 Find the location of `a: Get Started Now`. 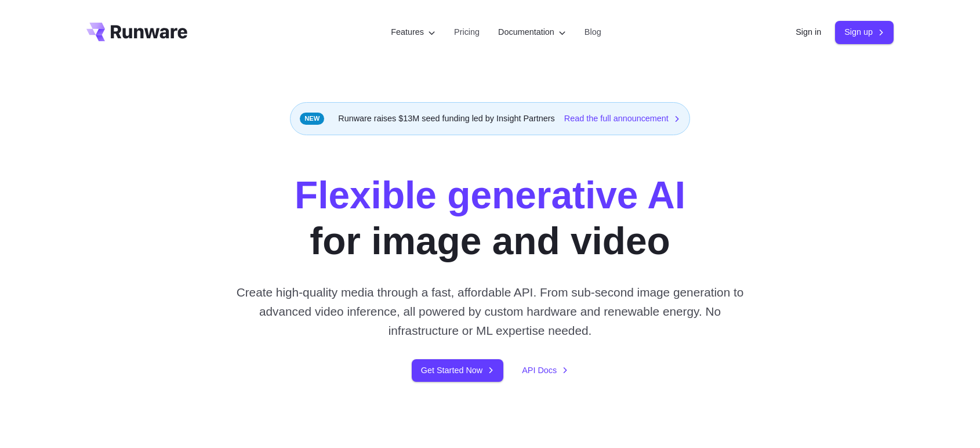

a: Get Started Now is located at coordinates (457, 370).